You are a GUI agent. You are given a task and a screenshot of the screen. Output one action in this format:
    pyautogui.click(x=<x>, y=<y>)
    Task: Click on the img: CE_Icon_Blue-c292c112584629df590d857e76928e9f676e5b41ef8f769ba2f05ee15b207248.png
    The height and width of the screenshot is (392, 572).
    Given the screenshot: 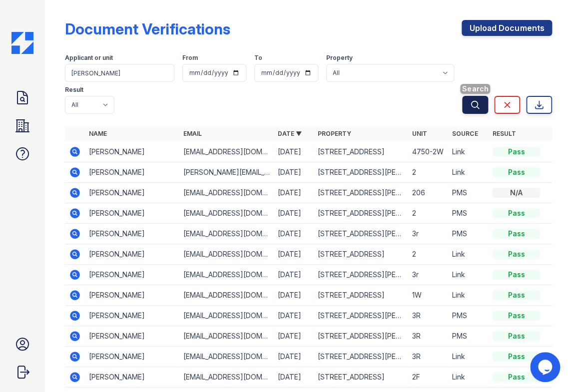 What is the action you would take?
    pyautogui.click(x=22, y=43)
    